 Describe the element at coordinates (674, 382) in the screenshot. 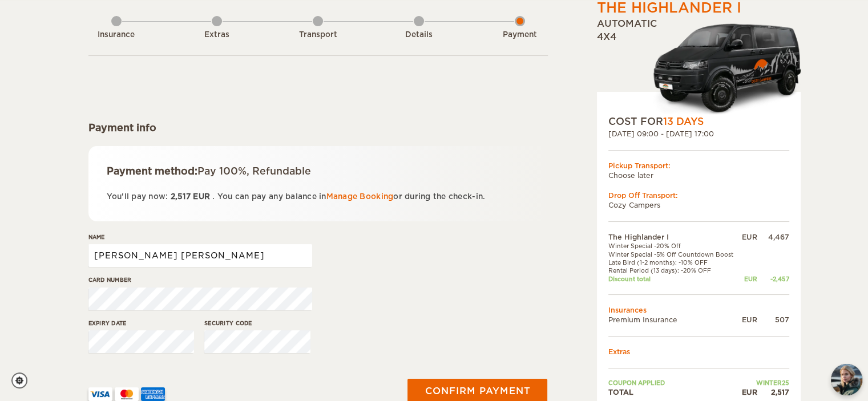

I see `td: Coupon applied` at that location.